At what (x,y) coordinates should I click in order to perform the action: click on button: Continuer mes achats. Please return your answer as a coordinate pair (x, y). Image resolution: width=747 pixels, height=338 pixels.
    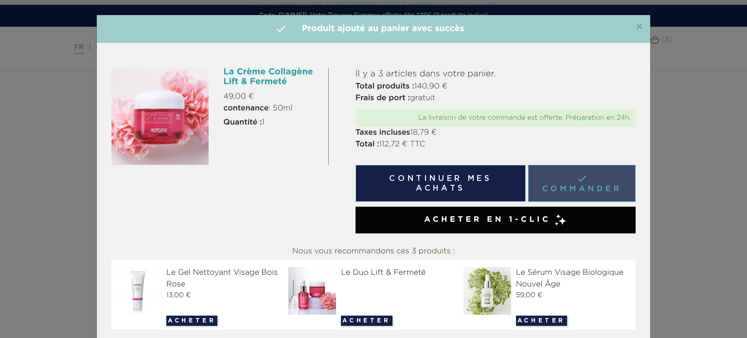
    Looking at the image, I should click on (441, 183).